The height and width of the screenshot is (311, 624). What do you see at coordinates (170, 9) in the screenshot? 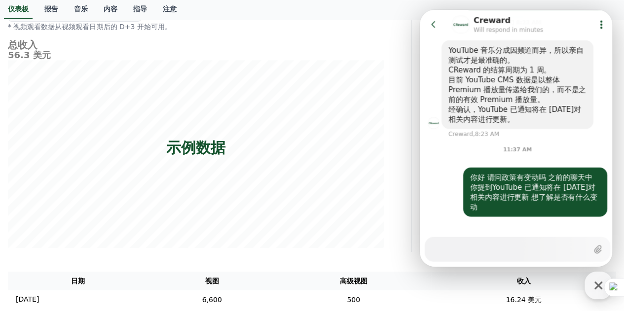
I see `font: 注意` at bounding box center [170, 9].